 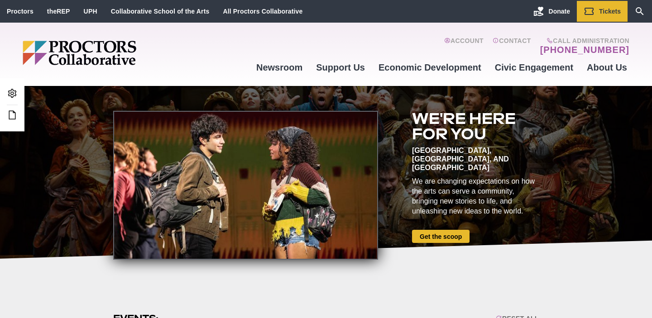 What do you see at coordinates (91, 11) in the screenshot?
I see `a: UPH` at bounding box center [91, 11].